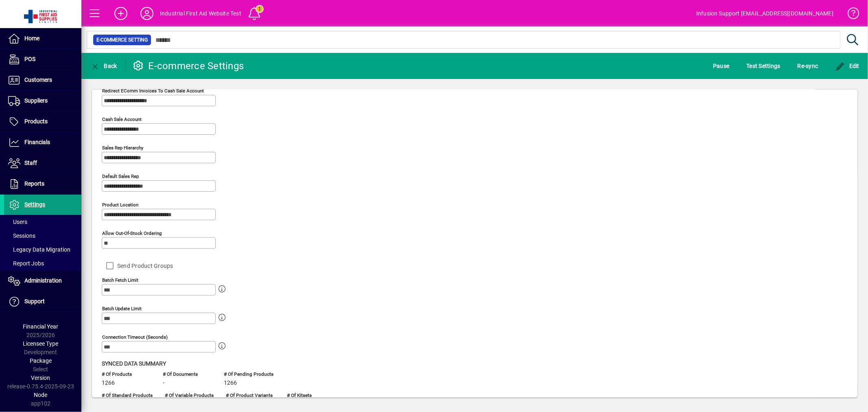 Image resolution: width=868 pixels, height=412 pixels. What do you see at coordinates (18, 222) in the screenshot?
I see `span: Users` at bounding box center [18, 222].